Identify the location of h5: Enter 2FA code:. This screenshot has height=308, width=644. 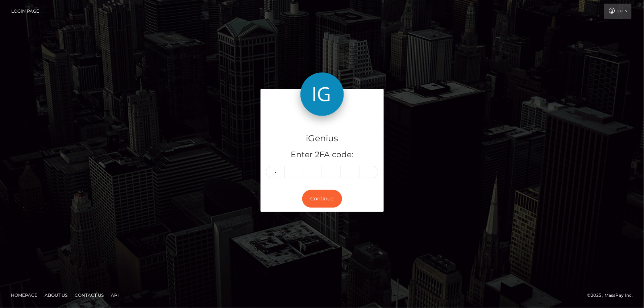
(322, 155).